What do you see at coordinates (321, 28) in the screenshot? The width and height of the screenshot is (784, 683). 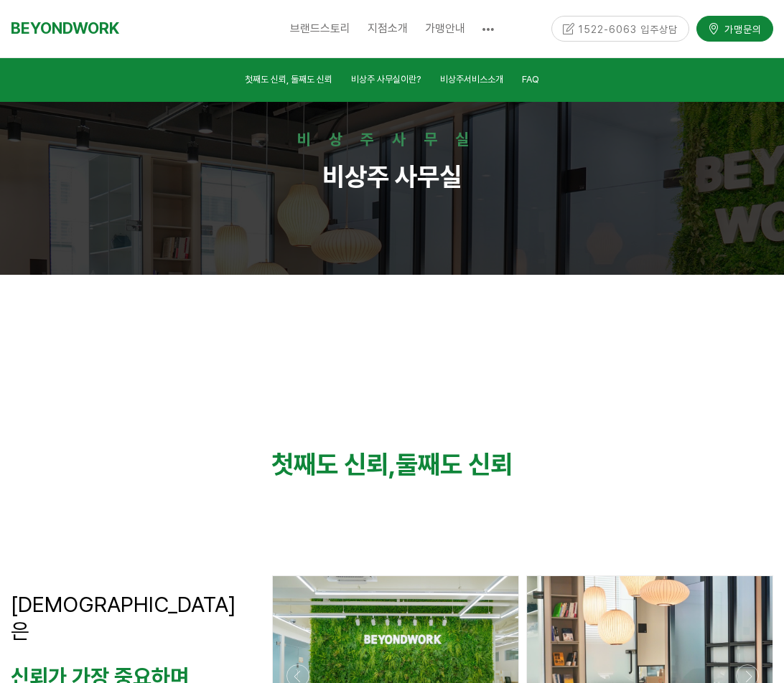 I see `span: 브랜드스토리` at bounding box center [321, 28].